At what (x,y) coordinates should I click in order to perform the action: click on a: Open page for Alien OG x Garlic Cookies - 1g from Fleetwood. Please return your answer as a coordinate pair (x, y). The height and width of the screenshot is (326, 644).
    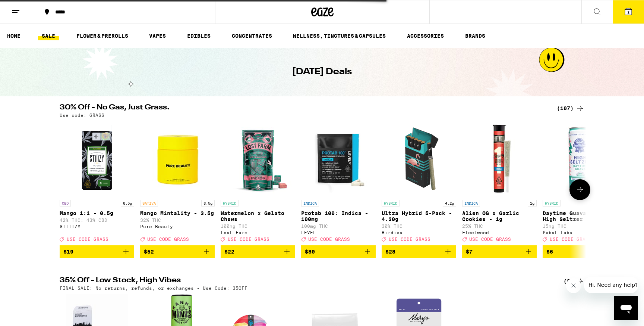
    Looking at the image, I should click on (499, 183).